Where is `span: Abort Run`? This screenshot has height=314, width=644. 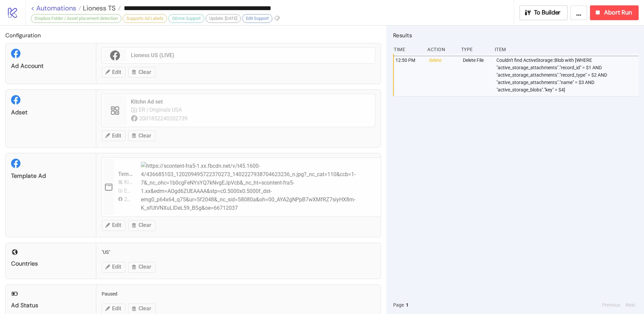
span: Abort Run is located at coordinates (618, 13).